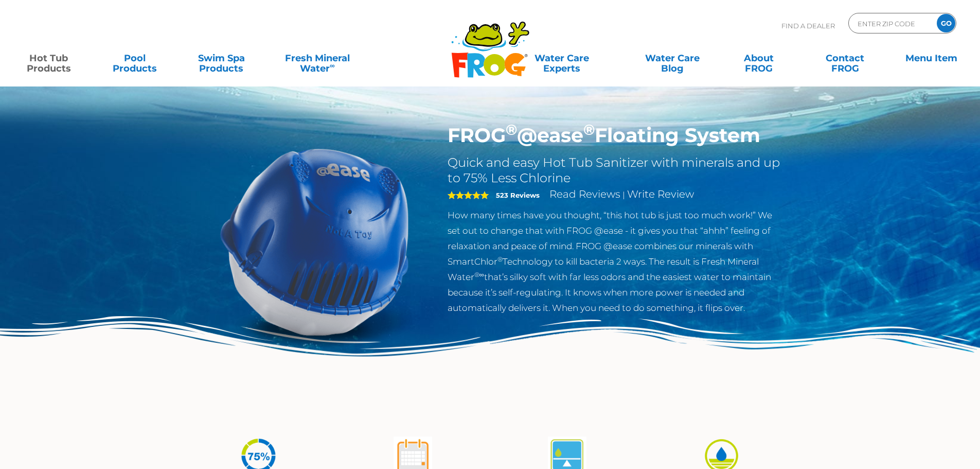  What do you see at coordinates (317, 58) in the screenshot?
I see `a: Fresh MineralWater∞` at bounding box center [317, 58].